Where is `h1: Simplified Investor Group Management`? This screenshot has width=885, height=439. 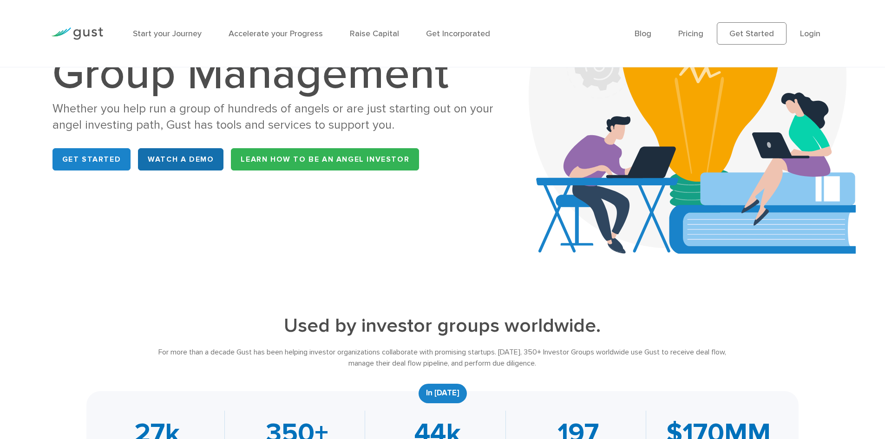 h1: Simplified Investor Group Management is located at coordinates (277, 52).